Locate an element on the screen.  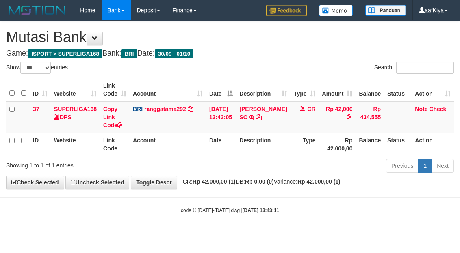
th: Type is located at coordinates (305, 144).